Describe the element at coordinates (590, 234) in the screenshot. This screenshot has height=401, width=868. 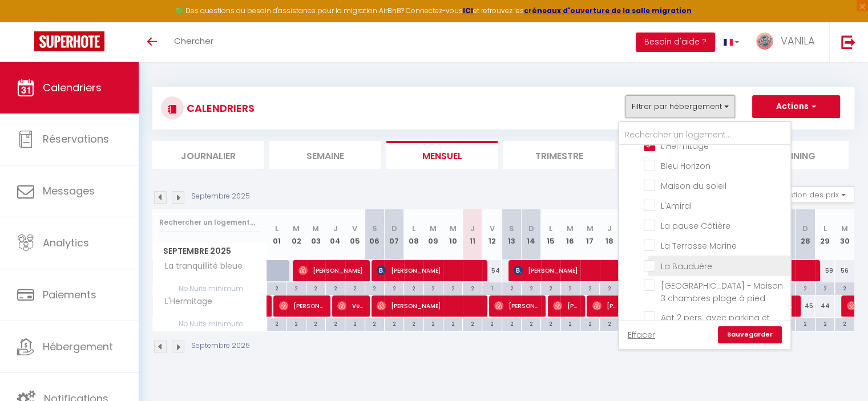
I see `th: 17` at that location.